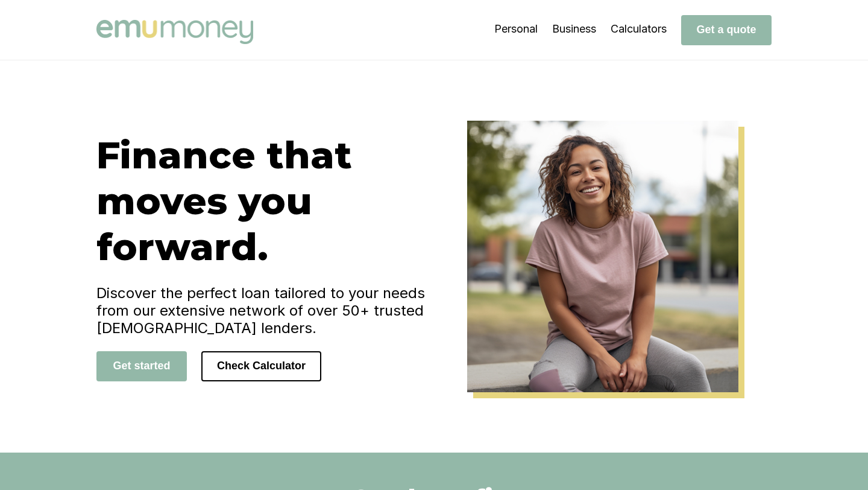  Describe the element at coordinates (265, 201) in the screenshot. I see `h1: Finance that moves you forward.` at that location.